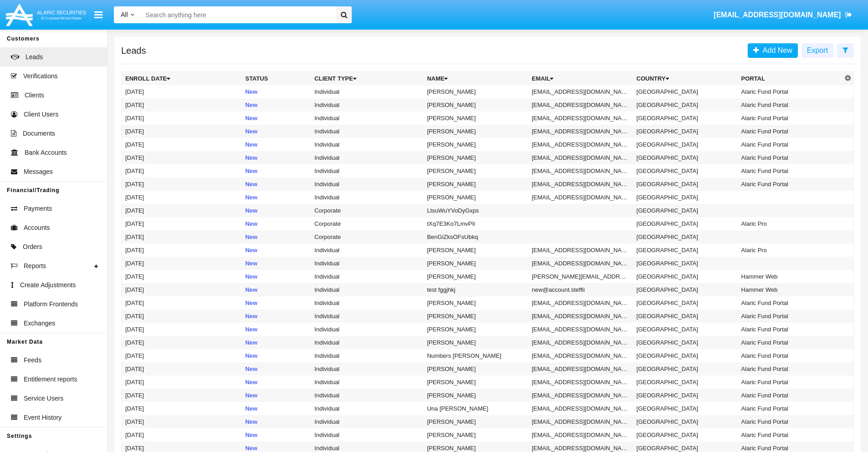 The width and height of the screenshot is (868, 452). Describe the element at coordinates (46, 15) in the screenshot. I see `img: Logo image` at that location.